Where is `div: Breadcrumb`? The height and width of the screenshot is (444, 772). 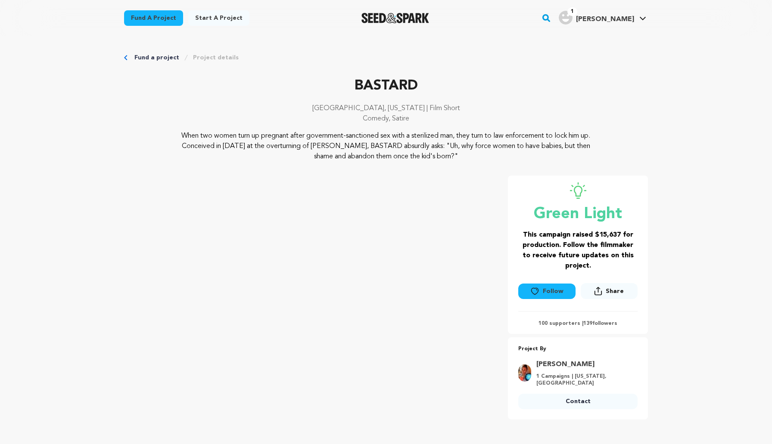
div: Breadcrumb is located at coordinates (386, 58).